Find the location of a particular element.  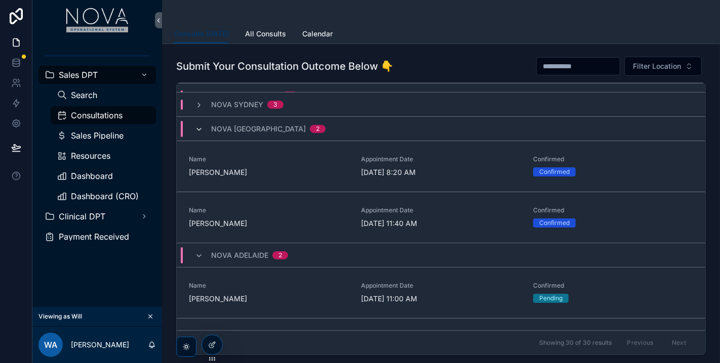

a: Sales Pipeline is located at coordinates (103, 136).